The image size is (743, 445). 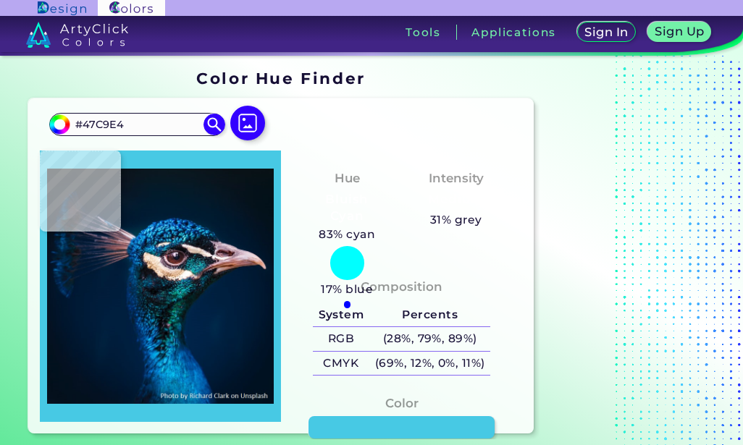 I want to click on img: img_pavlin.jpg, so click(x=160, y=287).